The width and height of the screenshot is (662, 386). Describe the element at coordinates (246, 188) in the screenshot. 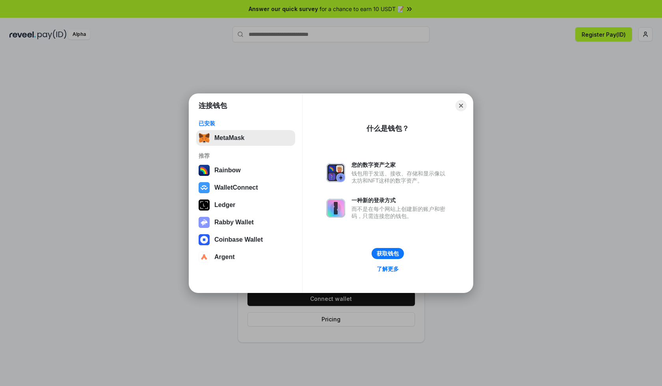

I see `button: WalletConnect` at that location.